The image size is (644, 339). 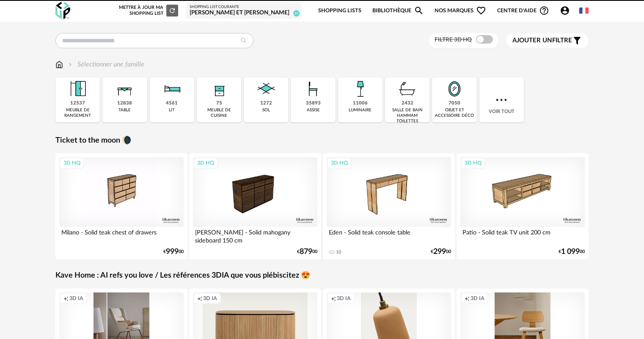 I want to click on div: Eden - Solid teak console table, so click(x=389, y=235).